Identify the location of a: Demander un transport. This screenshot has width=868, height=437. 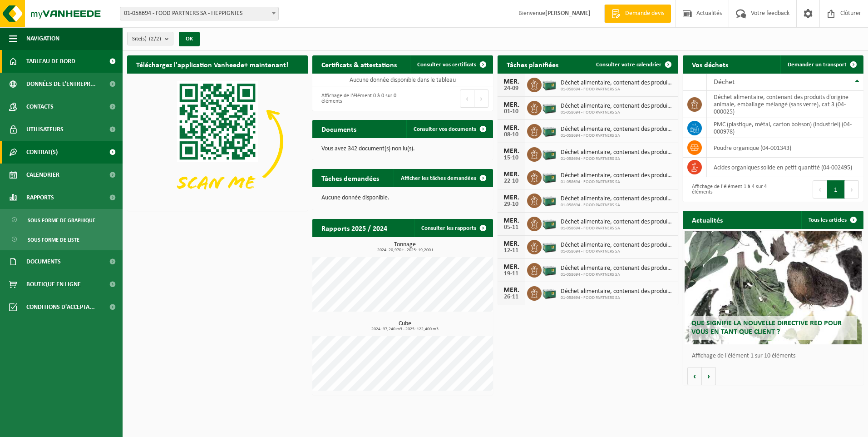
(822, 65).